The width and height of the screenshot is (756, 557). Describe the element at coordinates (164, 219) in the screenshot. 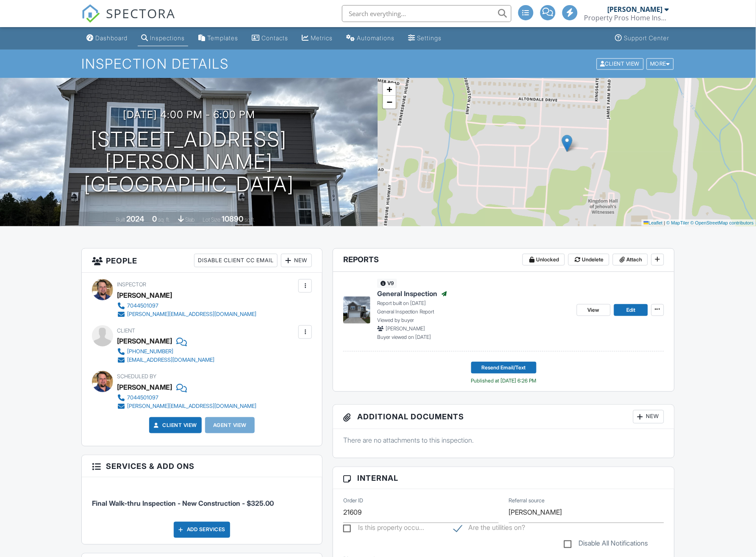

I see `span: sq. ft.` at that location.